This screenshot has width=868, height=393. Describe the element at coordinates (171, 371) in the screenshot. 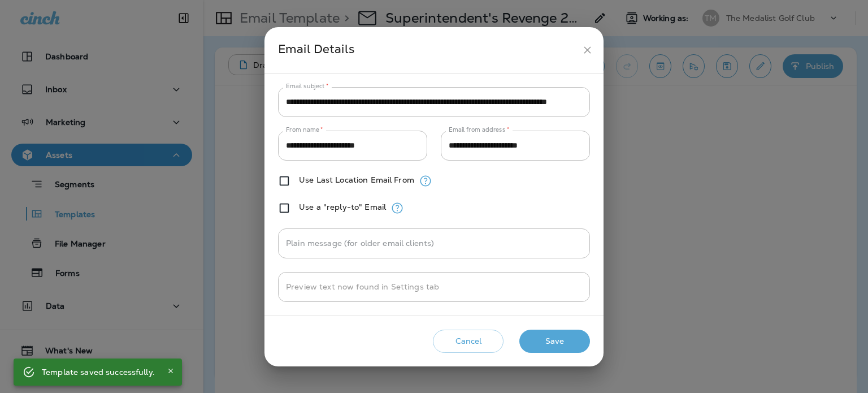

I see `button: Close` at that location.